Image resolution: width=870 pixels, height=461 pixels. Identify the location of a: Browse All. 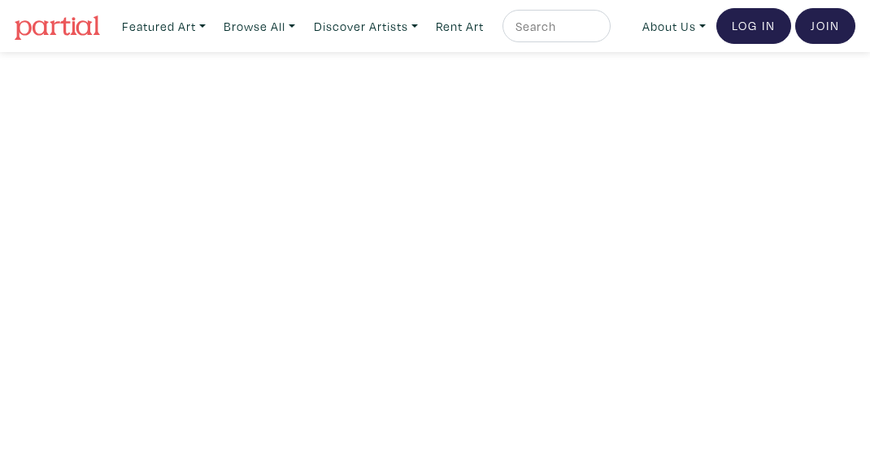
(259, 26).